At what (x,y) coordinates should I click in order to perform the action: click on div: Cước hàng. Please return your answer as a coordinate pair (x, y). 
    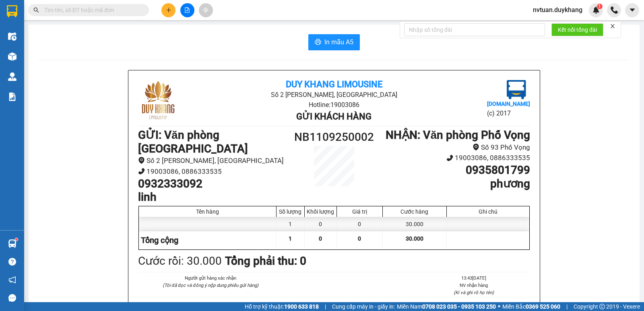
    Looking at the image, I should click on (415, 212).